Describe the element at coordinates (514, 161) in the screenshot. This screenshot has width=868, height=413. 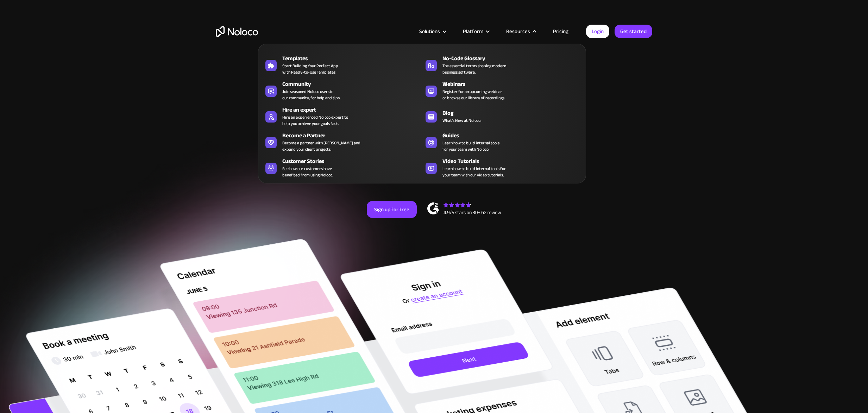
I see `div: Video Tutorials` at that location.